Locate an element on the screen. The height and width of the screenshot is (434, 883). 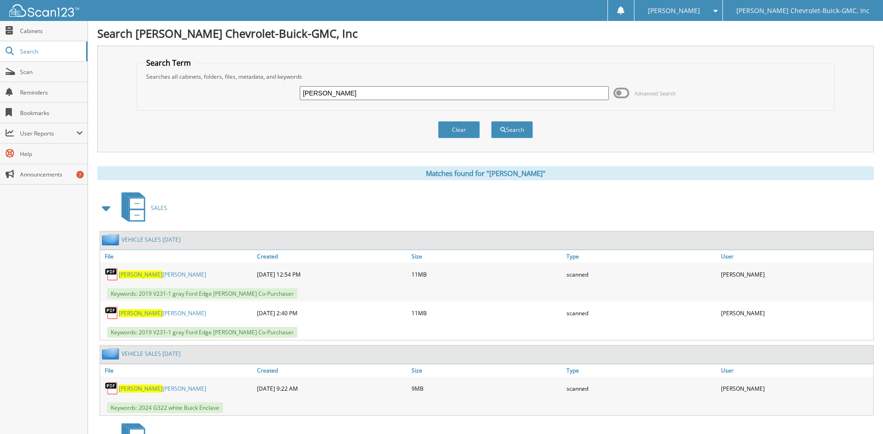
button: Search is located at coordinates (512, 129).